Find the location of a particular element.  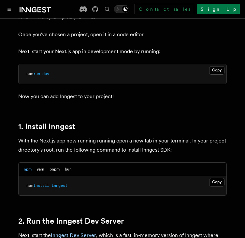

button: Toggle dark mode is located at coordinates (121, 9).